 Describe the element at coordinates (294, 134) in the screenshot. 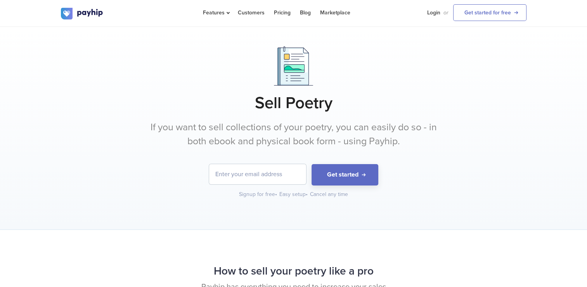

I see `p: If you want to sell collections of your poetry, you can easily do so - in both ebook and physical...` at that location.